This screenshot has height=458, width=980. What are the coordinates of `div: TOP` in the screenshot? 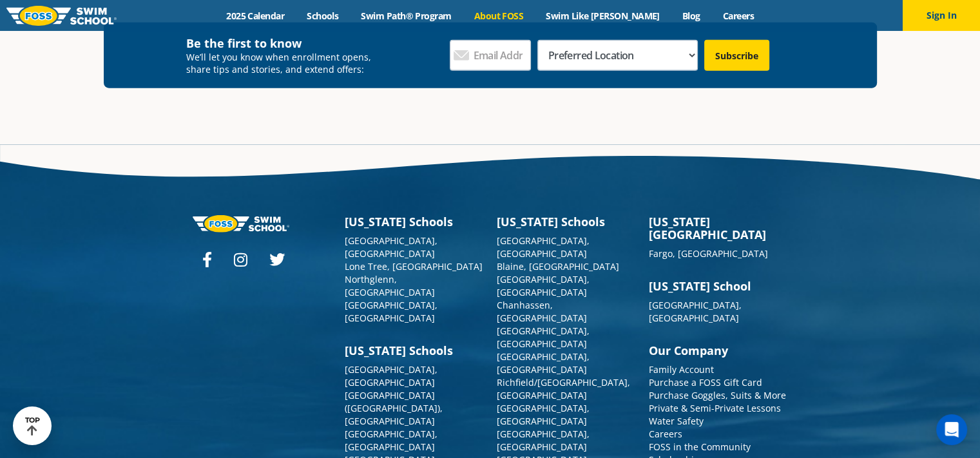 It's located at (33, 426).